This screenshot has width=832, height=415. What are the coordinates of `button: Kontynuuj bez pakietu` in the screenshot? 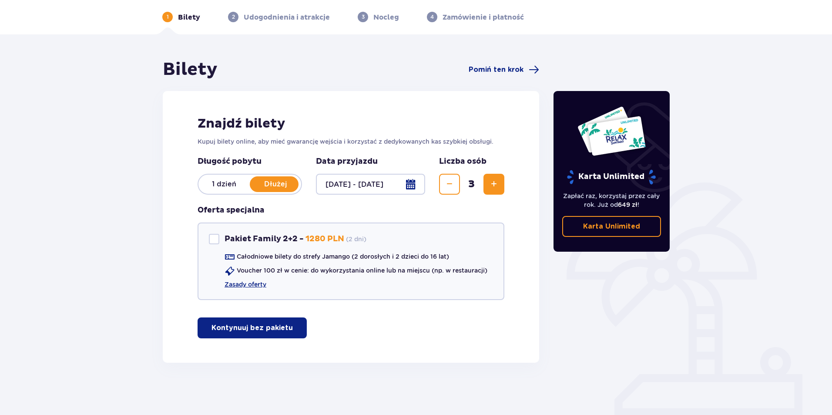 It's located at (252, 328).